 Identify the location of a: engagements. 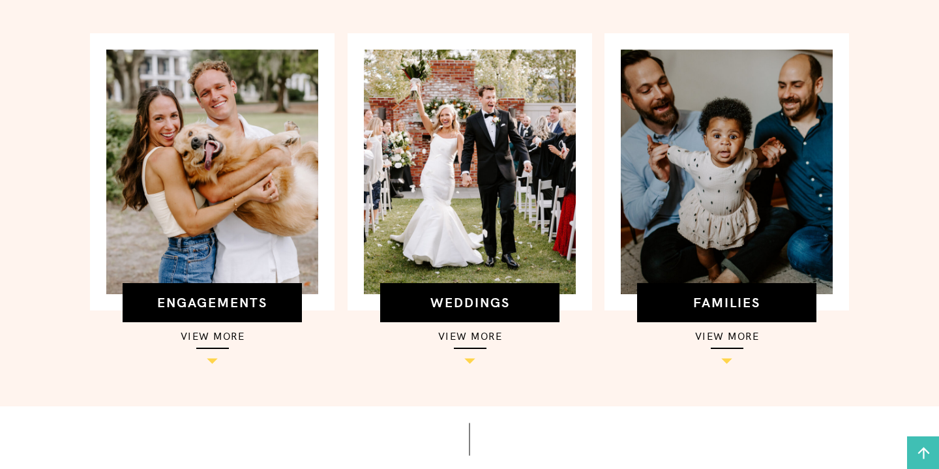
(212, 299).